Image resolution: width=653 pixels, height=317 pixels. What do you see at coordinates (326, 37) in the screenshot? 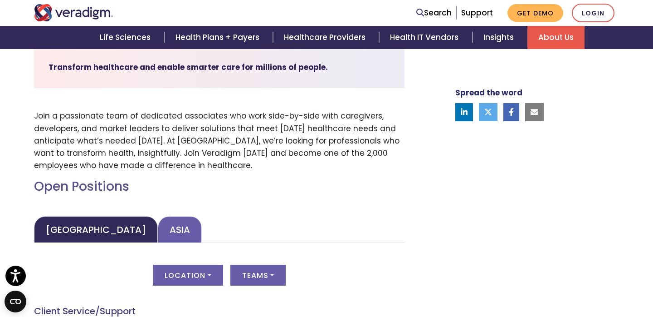
I see `a: Healthcare Providers` at bounding box center [326, 37].